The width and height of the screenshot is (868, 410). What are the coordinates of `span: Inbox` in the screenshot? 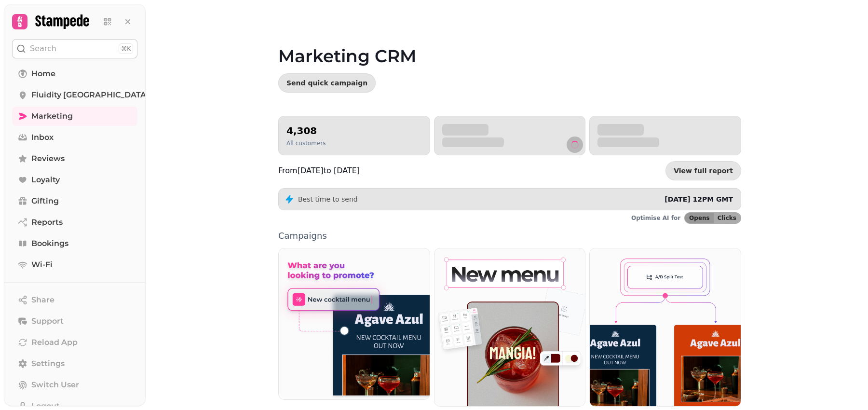 It's located at (43, 137).